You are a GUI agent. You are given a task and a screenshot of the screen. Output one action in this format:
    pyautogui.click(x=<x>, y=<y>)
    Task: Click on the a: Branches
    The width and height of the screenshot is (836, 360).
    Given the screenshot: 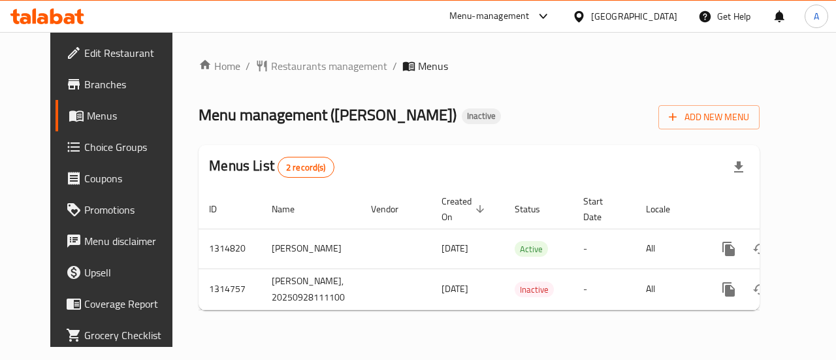 What is the action you would take?
    pyautogui.click(x=123, y=84)
    